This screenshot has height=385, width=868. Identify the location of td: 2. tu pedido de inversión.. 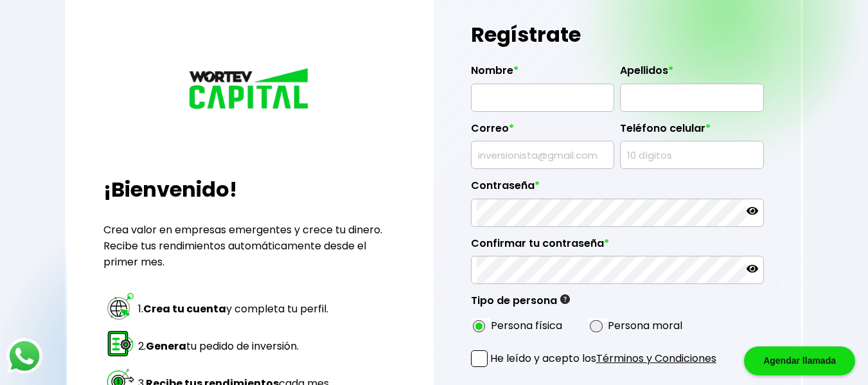
(235, 346).